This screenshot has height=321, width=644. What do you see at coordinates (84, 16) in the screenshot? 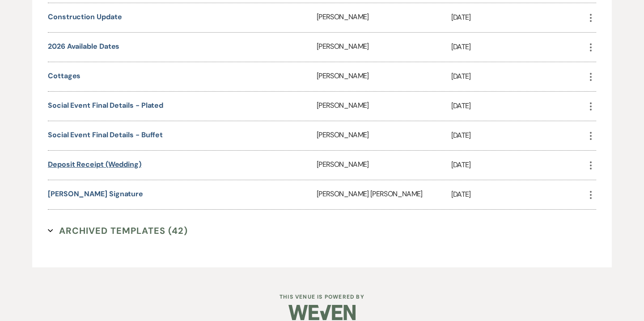
I see `a: Construction Update` at bounding box center [84, 16].